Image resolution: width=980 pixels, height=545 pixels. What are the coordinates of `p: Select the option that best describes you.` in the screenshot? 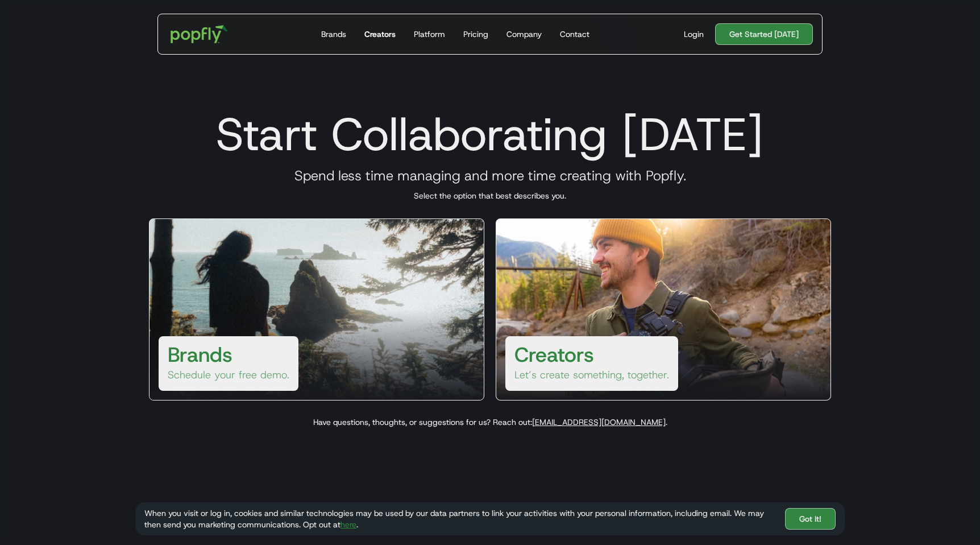 It's located at (490, 196).